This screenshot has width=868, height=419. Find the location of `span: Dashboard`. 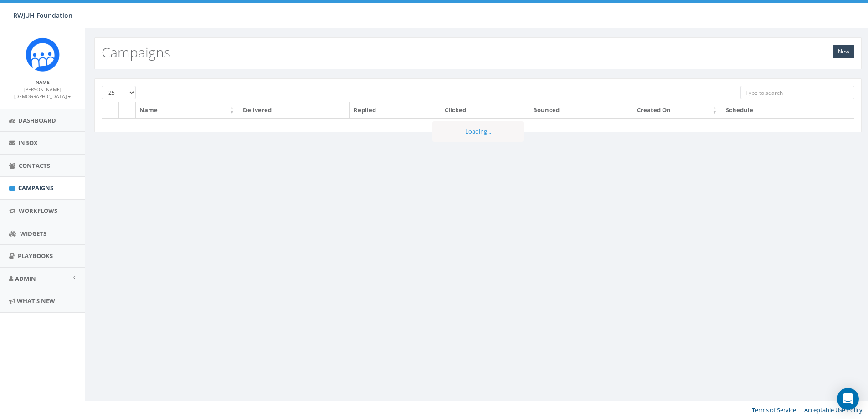

span: Dashboard is located at coordinates (37, 120).